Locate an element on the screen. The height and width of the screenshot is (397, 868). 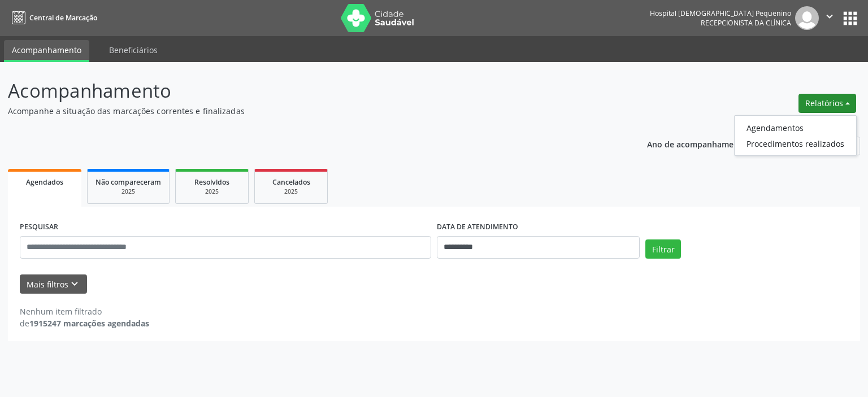
a: Procedimentos realizados is located at coordinates (795, 143).